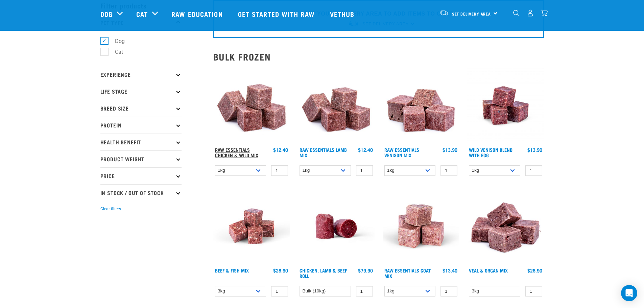 The width and height of the screenshot is (644, 308). What do you see at coordinates (116, 41) in the screenshot?
I see `label: Dog` at bounding box center [116, 41].